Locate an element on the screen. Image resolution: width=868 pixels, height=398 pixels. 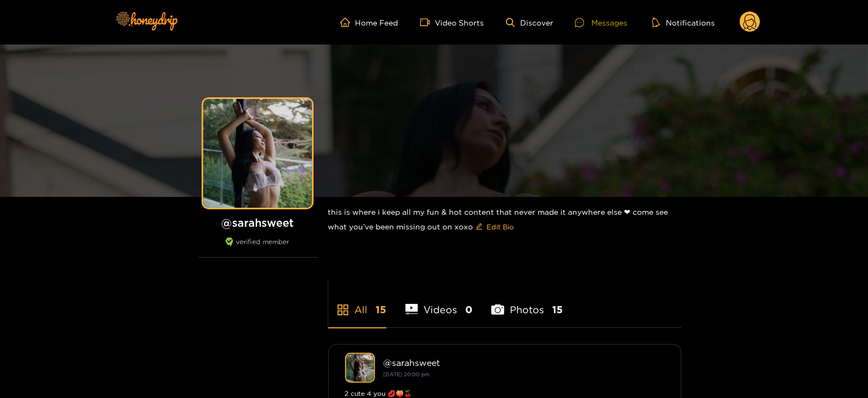
img: sarahsweet is located at coordinates (360, 368).